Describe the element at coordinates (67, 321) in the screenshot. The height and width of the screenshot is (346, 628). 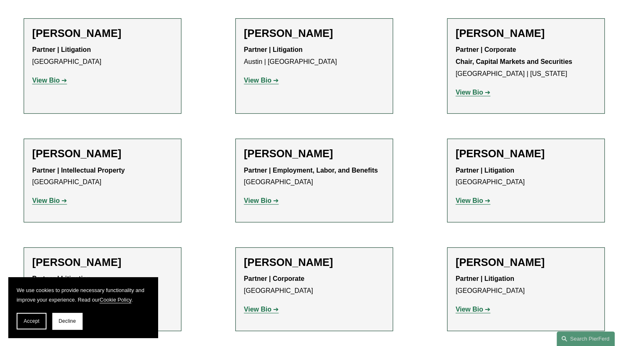
I see `span: Decline` at that location.